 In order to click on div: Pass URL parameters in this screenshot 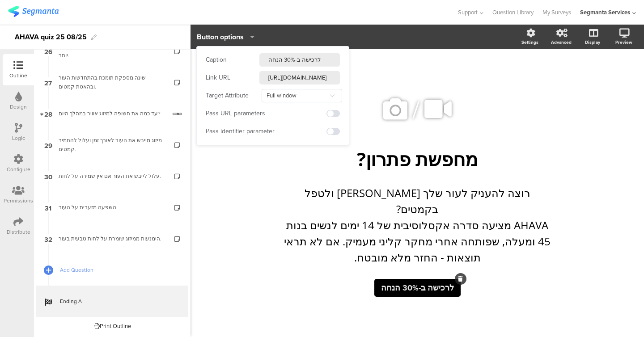, I will do `click(236, 114)`.